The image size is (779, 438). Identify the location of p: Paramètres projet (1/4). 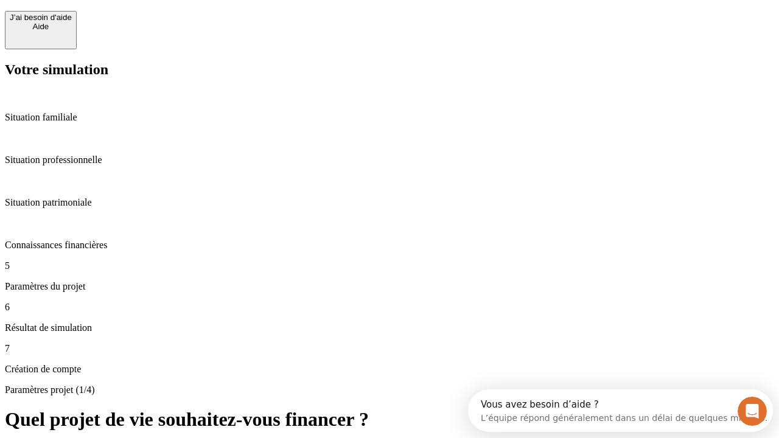
(390, 390).